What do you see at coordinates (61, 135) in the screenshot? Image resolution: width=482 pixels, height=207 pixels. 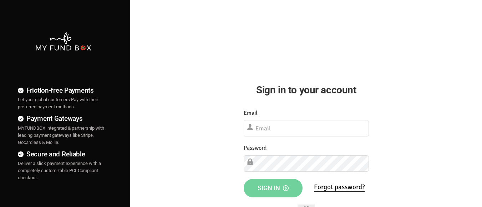 I see `span: MYFUNDBOX integrated & partnership with leading payment gateways like Stripe, Gocardless & Mollie.` at bounding box center [61, 135].